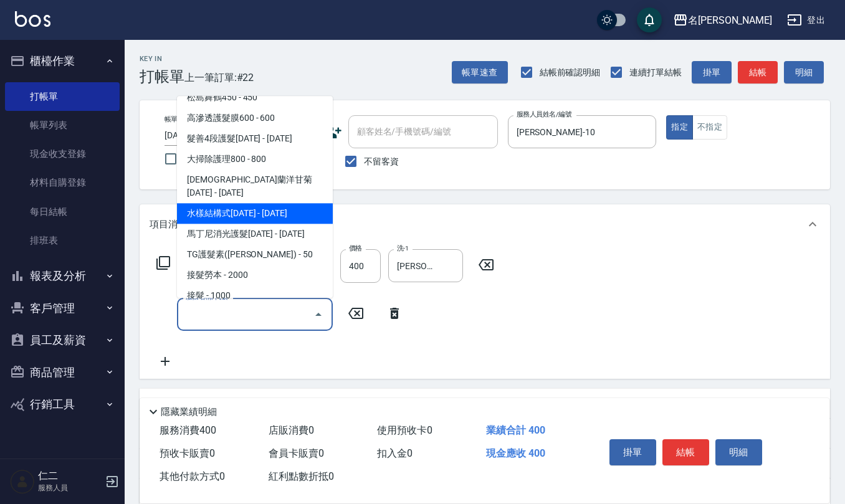 The height and width of the screenshot is (504, 845). What do you see at coordinates (484, 225) in the screenshot?
I see `div: 項目消費` at bounding box center [484, 225].